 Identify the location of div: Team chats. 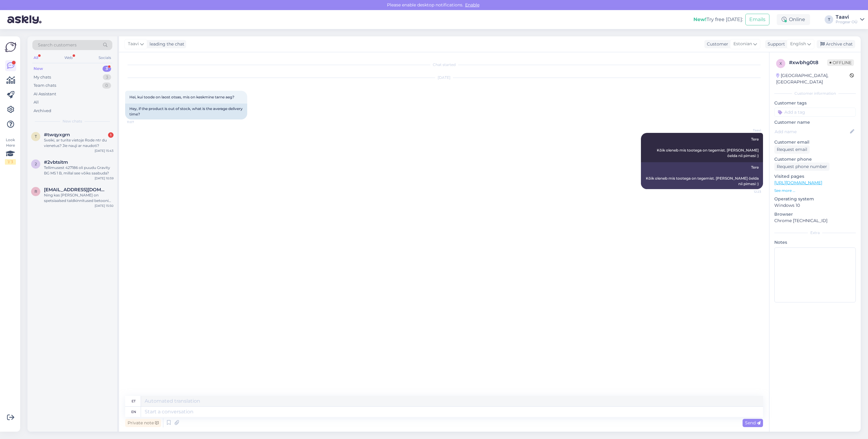
(45, 85).